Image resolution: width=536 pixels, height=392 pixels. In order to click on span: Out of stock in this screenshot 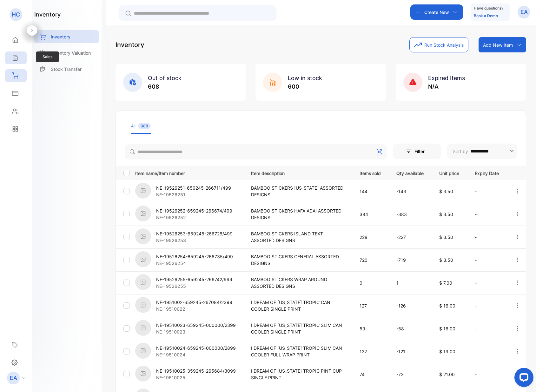, I will do `click(165, 78)`.